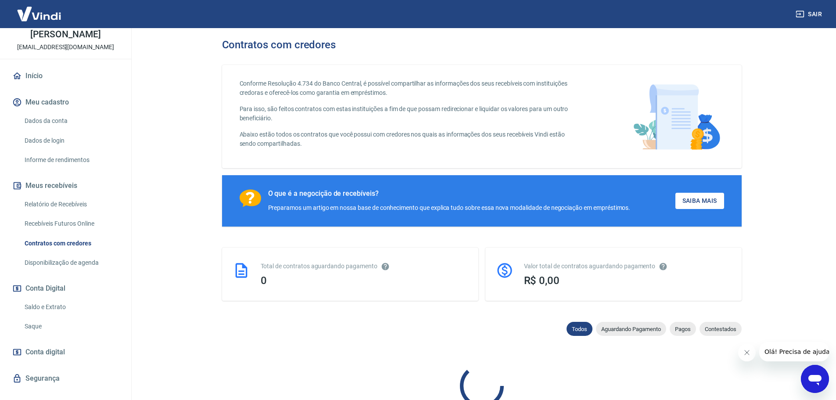 Image resolution: width=836 pixels, height=400 pixels. Describe the element at coordinates (71, 160) in the screenshot. I see `a: Informe de rendimentos` at that location.